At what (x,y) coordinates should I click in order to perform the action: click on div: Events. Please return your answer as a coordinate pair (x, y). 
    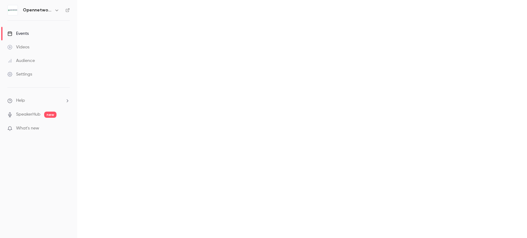
    Looking at the image, I should click on (18, 34).